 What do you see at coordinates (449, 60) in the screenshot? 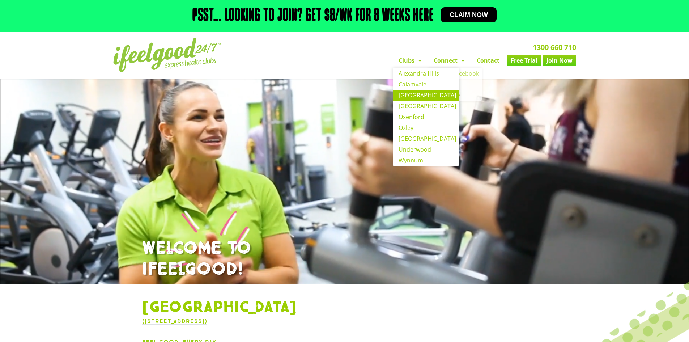
I see `a: Connect` at bounding box center [449, 60].